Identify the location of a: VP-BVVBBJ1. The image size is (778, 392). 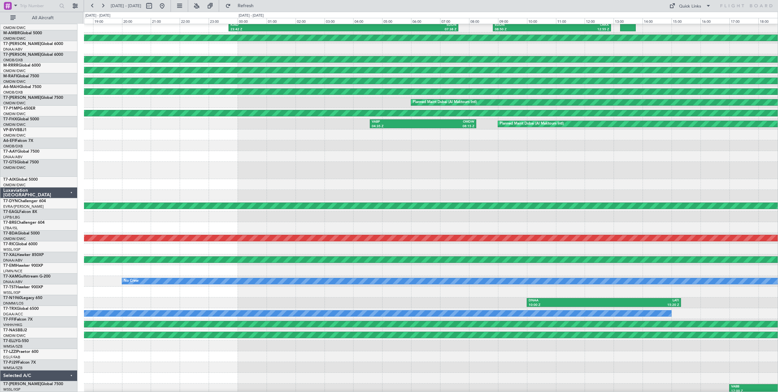
(15, 130).